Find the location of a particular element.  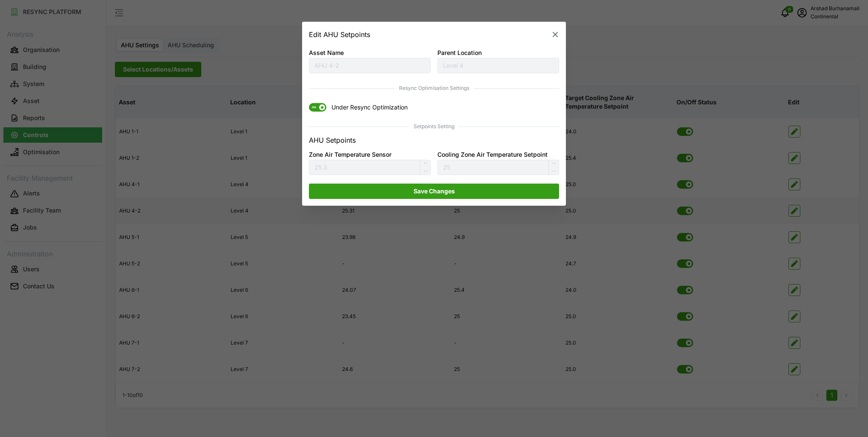

label: Zone Air Temperature Sensor is located at coordinates (350, 155).